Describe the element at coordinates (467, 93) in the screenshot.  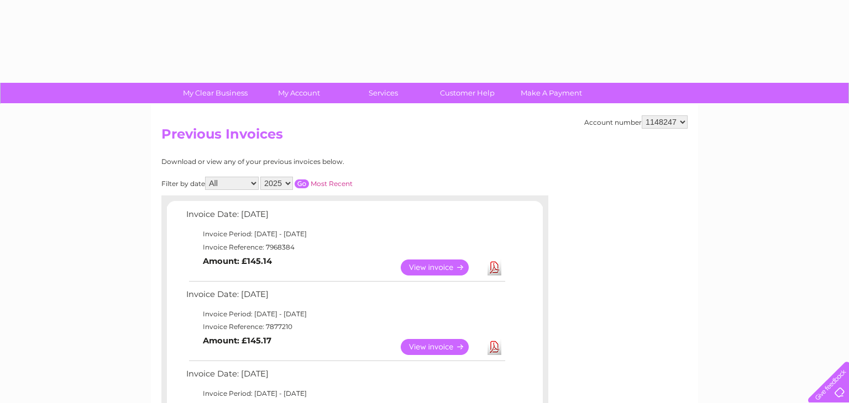
I see `a: Customer Help` at that location.